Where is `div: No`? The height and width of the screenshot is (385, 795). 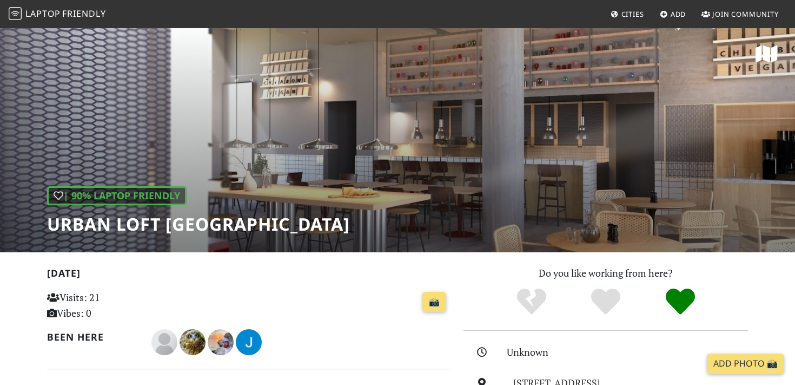 div: No is located at coordinates (532, 301).